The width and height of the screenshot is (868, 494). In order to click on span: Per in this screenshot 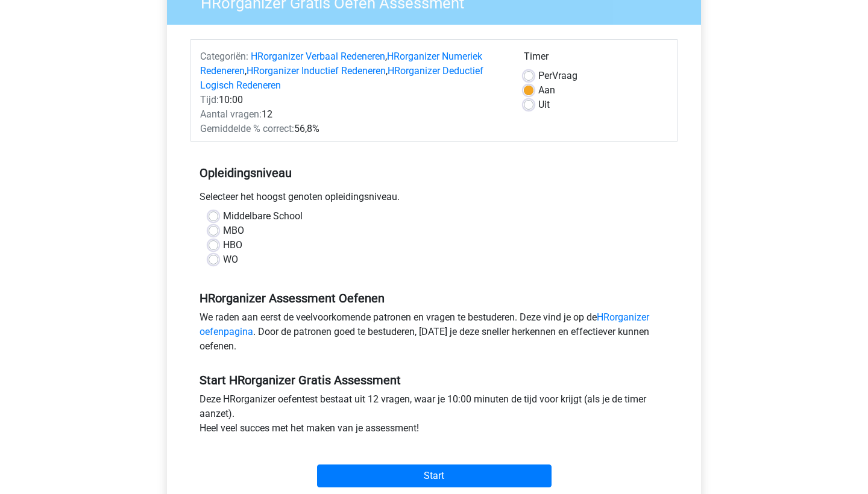, I will do `click(545, 75)`.